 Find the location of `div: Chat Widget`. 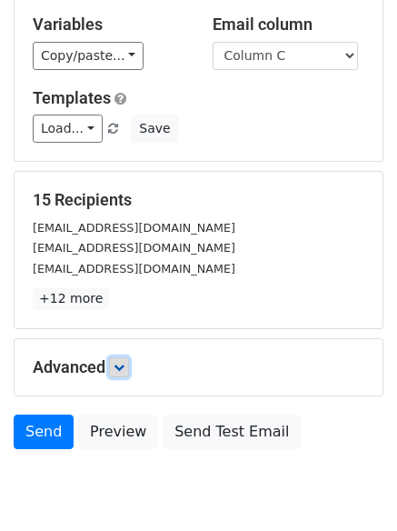

div: Chat Widget is located at coordinates (352, 487).